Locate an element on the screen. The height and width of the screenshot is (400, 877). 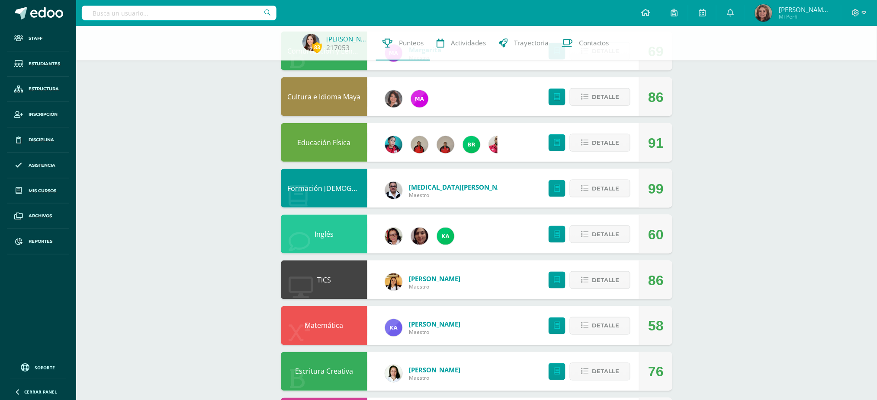
img: 5f1707d5efd63e8f04ee695e4f407930.png is located at coordinates (419, 237).